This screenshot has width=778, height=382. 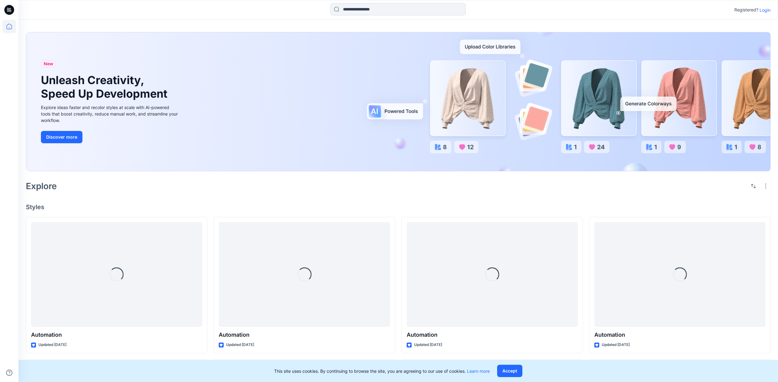 I want to click on h1: Unleash Creativity, Speed Up Development, so click(x=106, y=87).